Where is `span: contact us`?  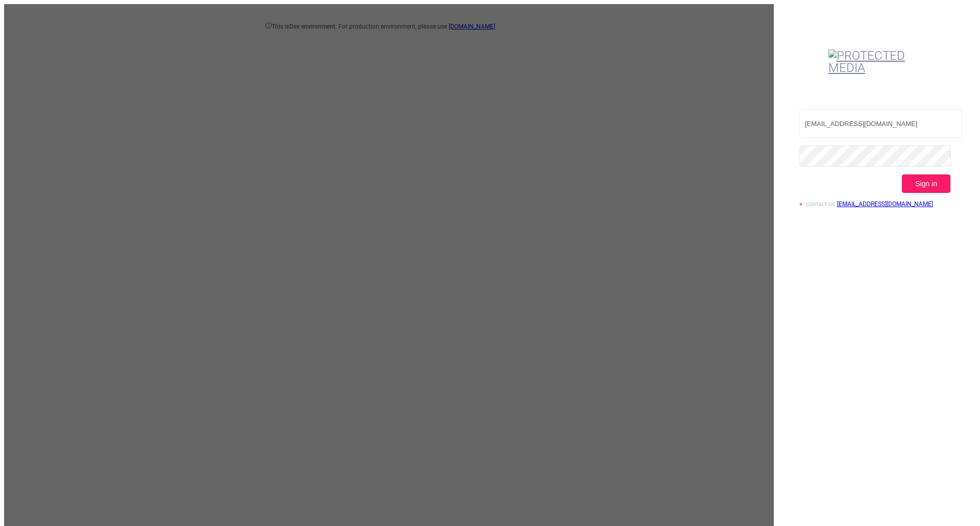 span: contact us is located at coordinates (820, 205).